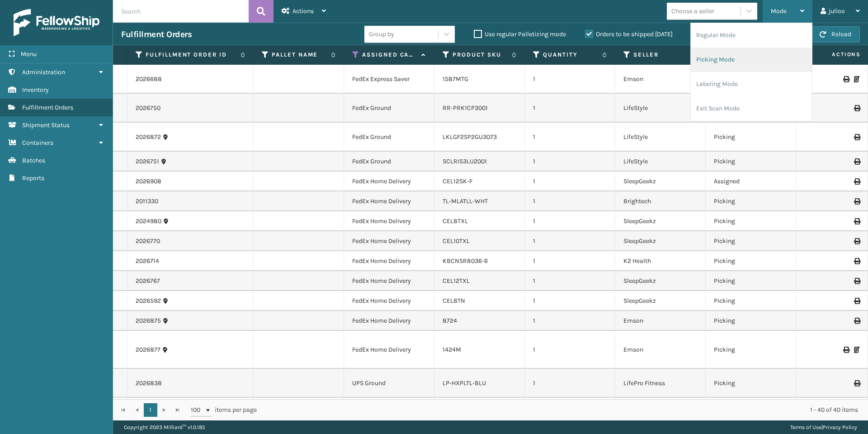 The width and height of the screenshot is (868, 434). I want to click on li: Regular Mode, so click(751, 35).